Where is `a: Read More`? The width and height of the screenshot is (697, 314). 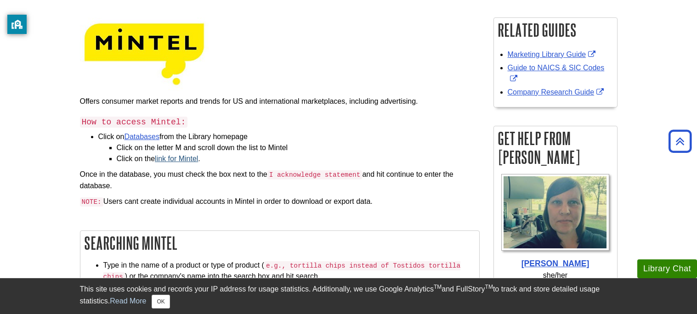 a: Read More is located at coordinates (128, 301).